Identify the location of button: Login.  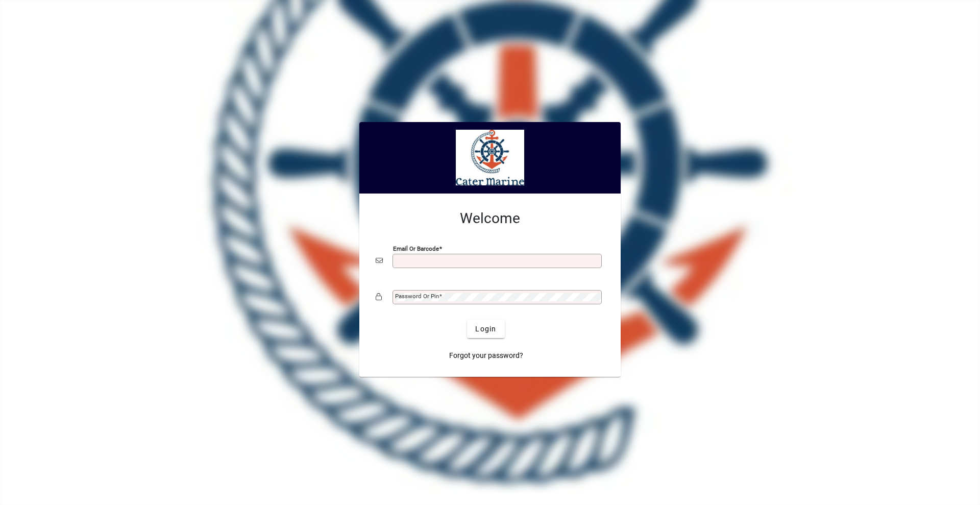
(486, 329).